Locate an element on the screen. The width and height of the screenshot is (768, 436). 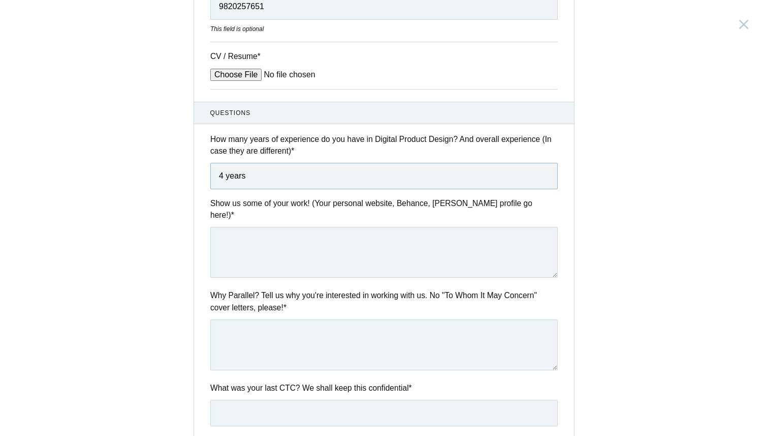
label: What was your last CTC? We shall keep this confidential is located at coordinates (384, 387).